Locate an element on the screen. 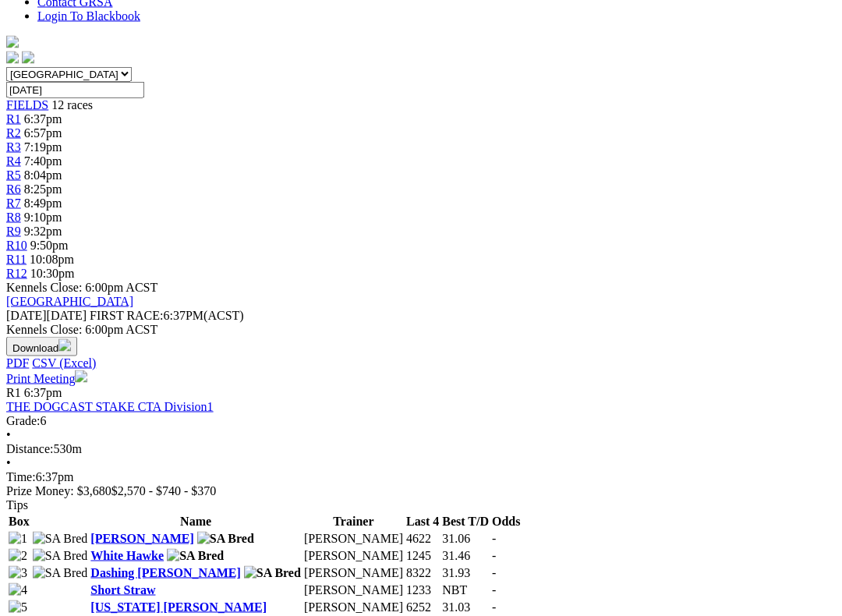  span: R3 is located at coordinates (13, 146).